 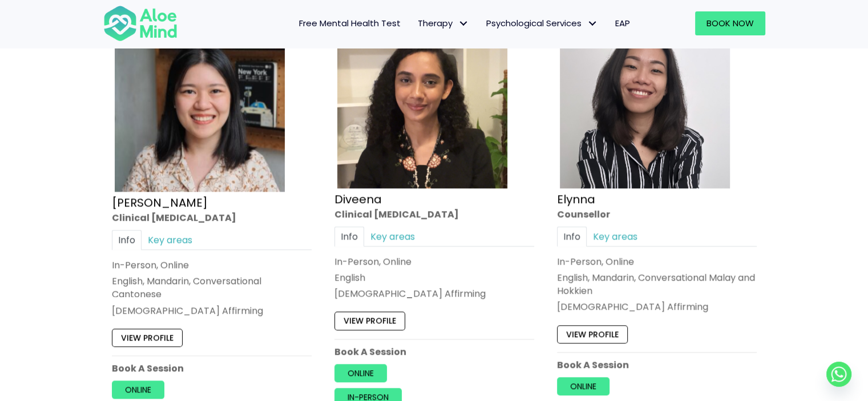 What do you see at coordinates (212, 287) in the screenshot?
I see `p: English, Mandarin, Conversational Cantonese` at bounding box center [212, 287].